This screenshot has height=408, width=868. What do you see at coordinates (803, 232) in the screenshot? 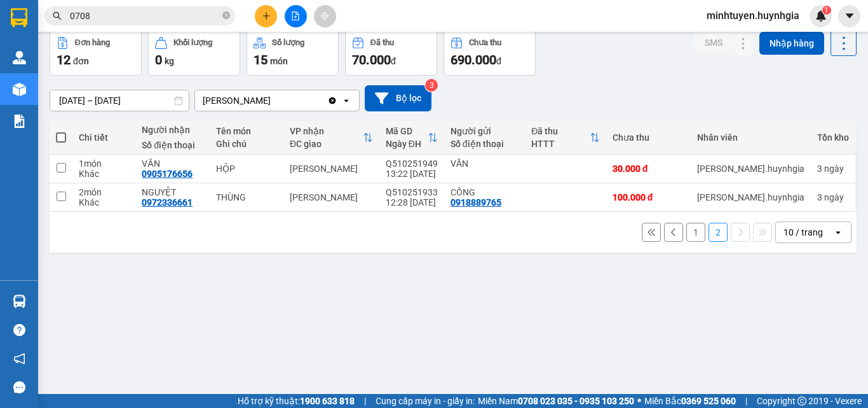
I see `div: 10 / trang` at bounding box center [803, 232].